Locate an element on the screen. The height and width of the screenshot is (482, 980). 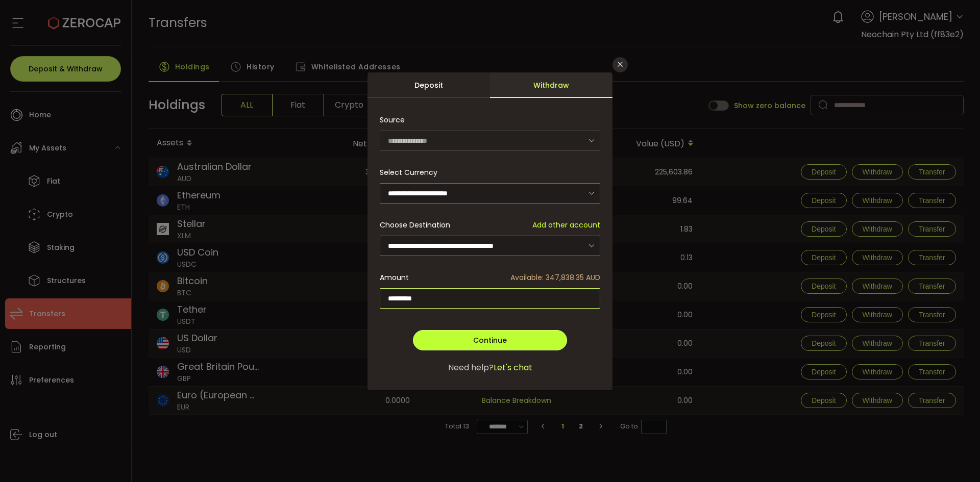
div: dialog is located at coordinates (490, 231).